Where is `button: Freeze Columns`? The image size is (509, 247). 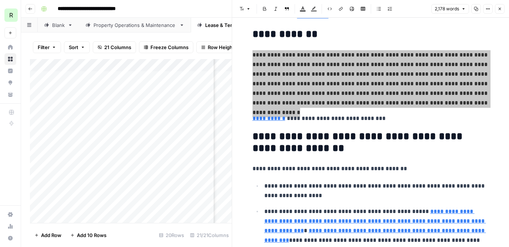 button: Freeze Columns is located at coordinates (166, 47).